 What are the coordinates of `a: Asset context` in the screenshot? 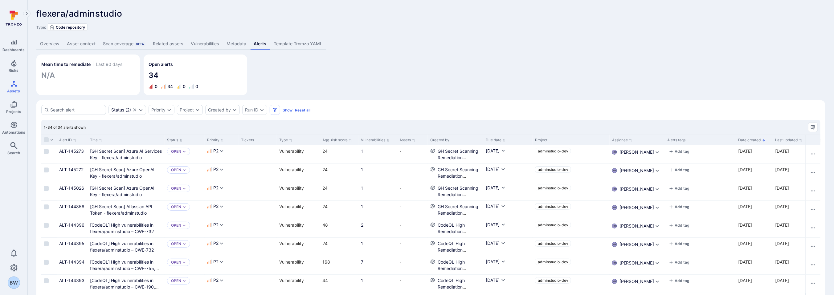 It's located at (81, 44).